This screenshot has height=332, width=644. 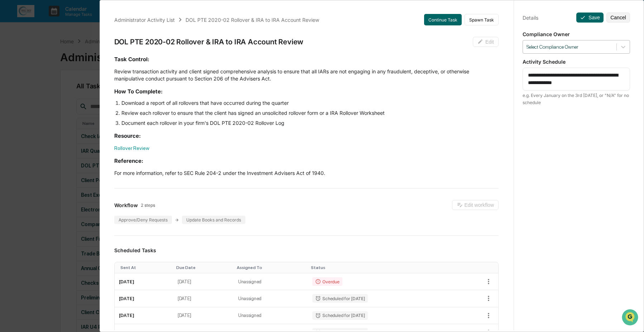 What do you see at coordinates (306, 250) in the screenshot?
I see `h3: Scheduled Tasks` at bounding box center [306, 250].